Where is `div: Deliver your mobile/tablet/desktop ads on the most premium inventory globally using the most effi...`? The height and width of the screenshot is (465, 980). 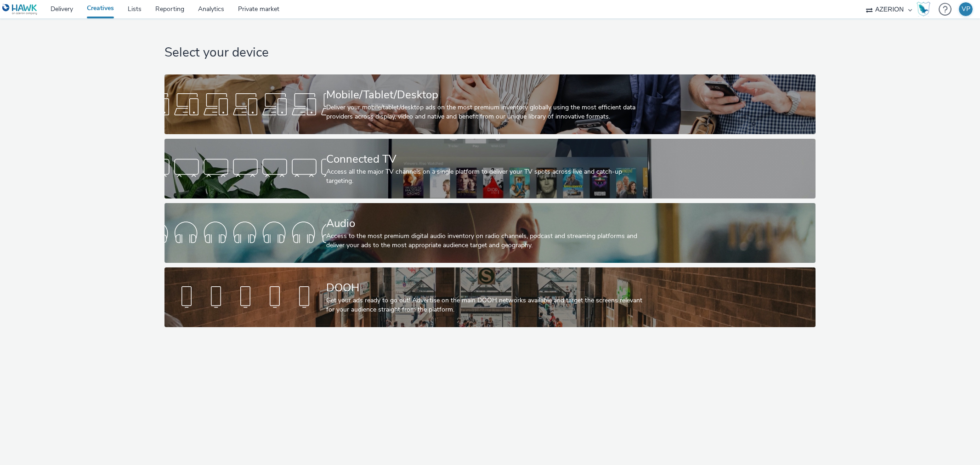 div: Deliver your mobile/tablet/desktop ads on the most premium inventory globally using the most effi... is located at coordinates (488, 112).